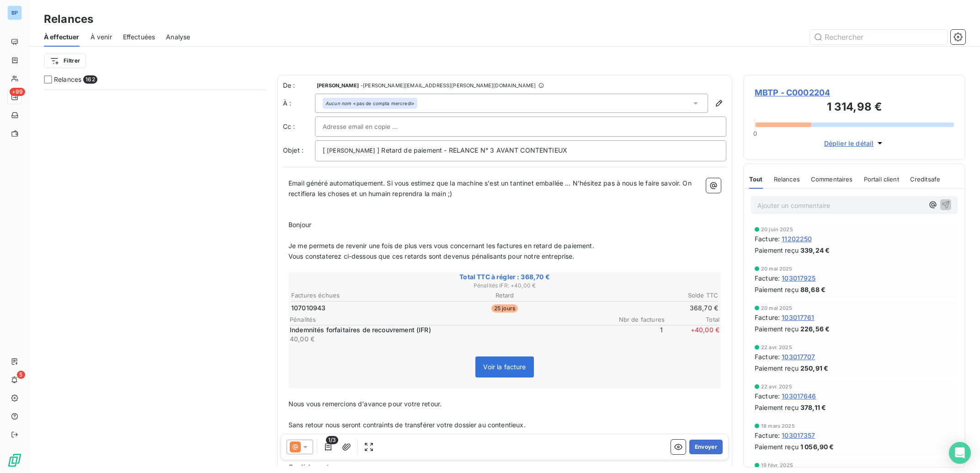 The image size is (980, 473). I want to click on span: De :, so click(299, 85).